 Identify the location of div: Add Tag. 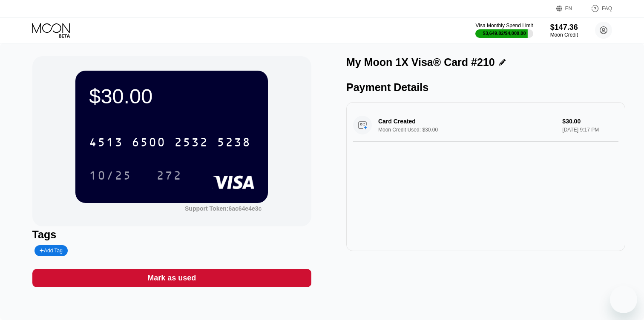
(51, 251).